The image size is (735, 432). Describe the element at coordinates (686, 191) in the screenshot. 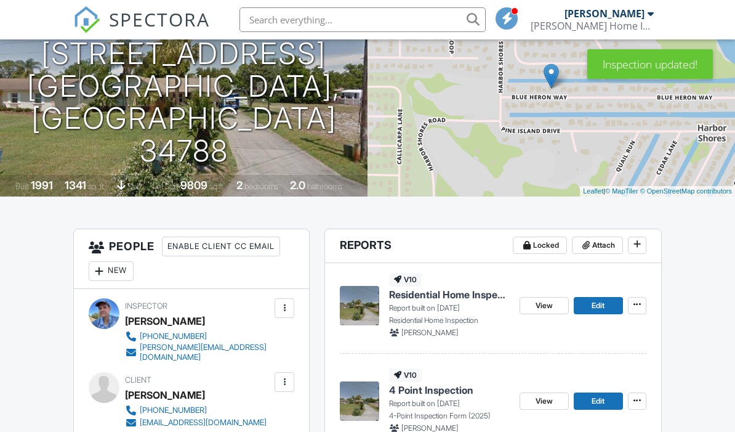

I see `a: © OpenStreetMap contributors` at that location.